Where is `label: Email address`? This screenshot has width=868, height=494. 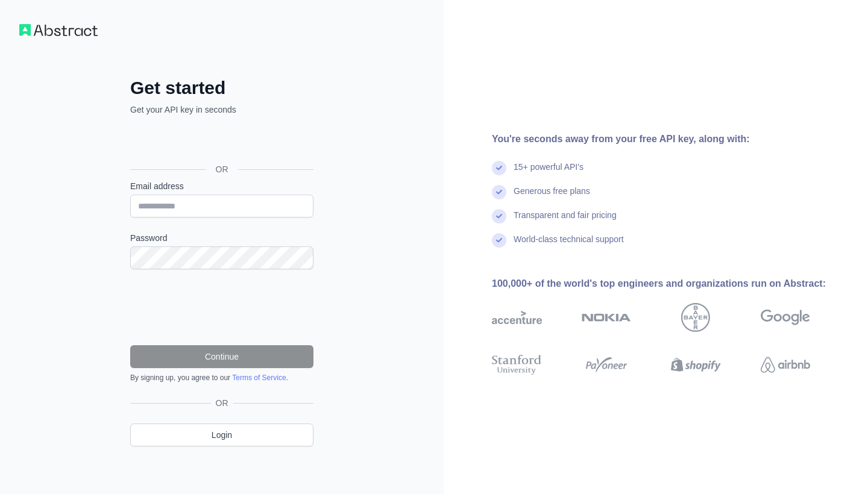
label: Email address is located at coordinates (222, 186).